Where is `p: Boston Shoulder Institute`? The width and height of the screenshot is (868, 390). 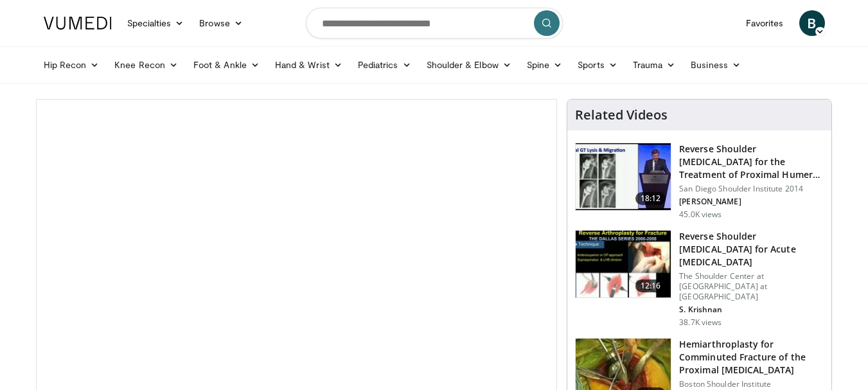
p: Boston Shoulder Institute is located at coordinates (751, 384).